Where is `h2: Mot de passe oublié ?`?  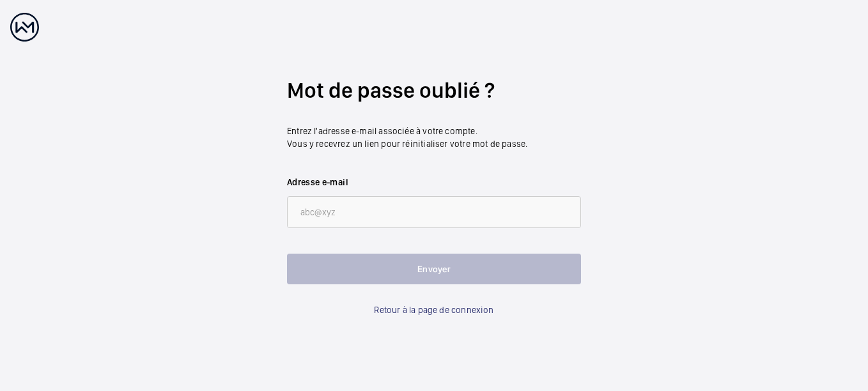
h2: Mot de passe oublié ? is located at coordinates (434, 90).